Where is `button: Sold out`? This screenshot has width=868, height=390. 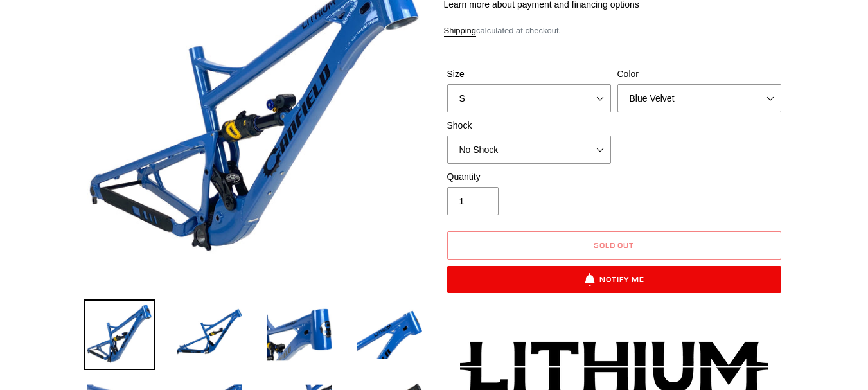 button: Sold out is located at coordinates (614, 246).